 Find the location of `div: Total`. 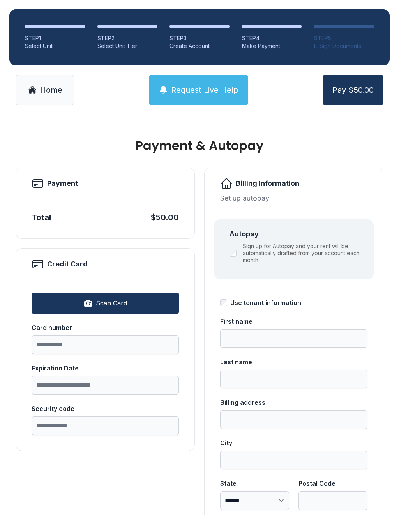

div: Total is located at coordinates (41, 217).